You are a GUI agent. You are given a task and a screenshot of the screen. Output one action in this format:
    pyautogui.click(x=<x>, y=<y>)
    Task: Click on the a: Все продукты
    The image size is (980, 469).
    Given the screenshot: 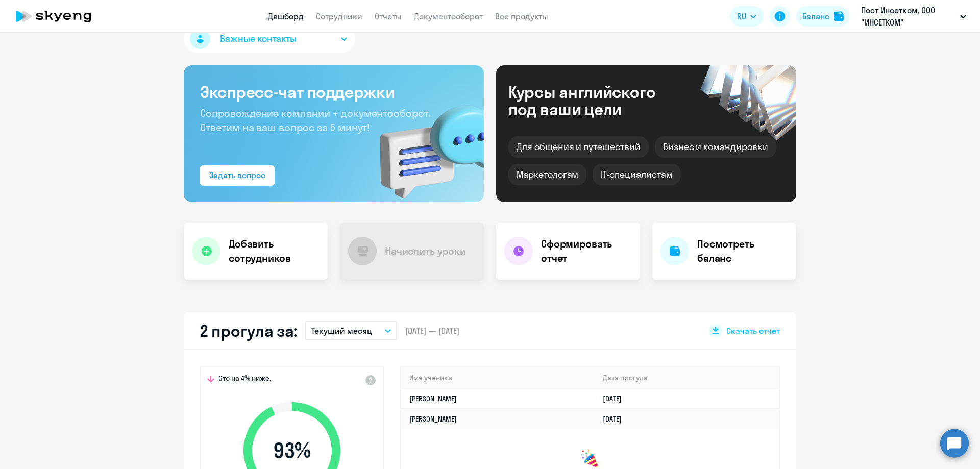 What is the action you would take?
    pyautogui.click(x=522, y=17)
    